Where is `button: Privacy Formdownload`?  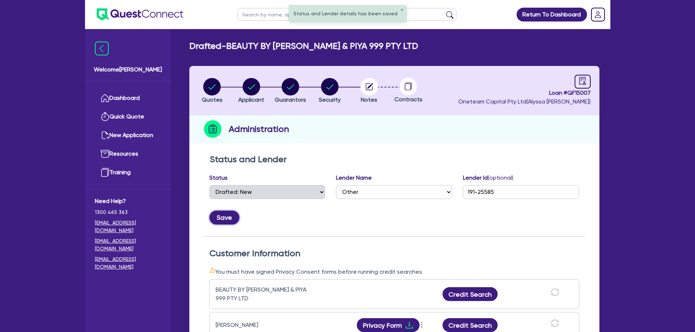 button: Privacy Formdownload is located at coordinates (388, 325).